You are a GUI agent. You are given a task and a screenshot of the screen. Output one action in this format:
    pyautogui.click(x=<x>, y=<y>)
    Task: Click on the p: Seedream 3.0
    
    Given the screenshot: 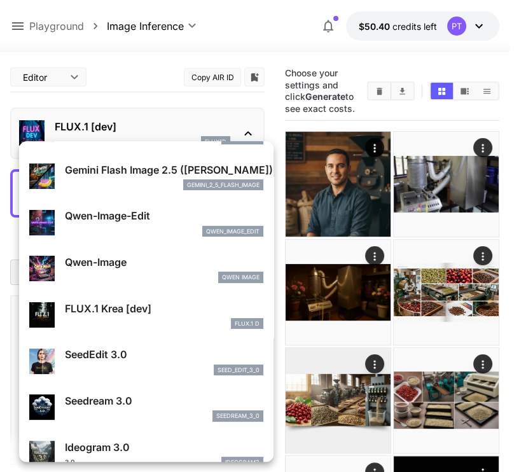 What is the action you would take?
    pyautogui.click(x=164, y=401)
    